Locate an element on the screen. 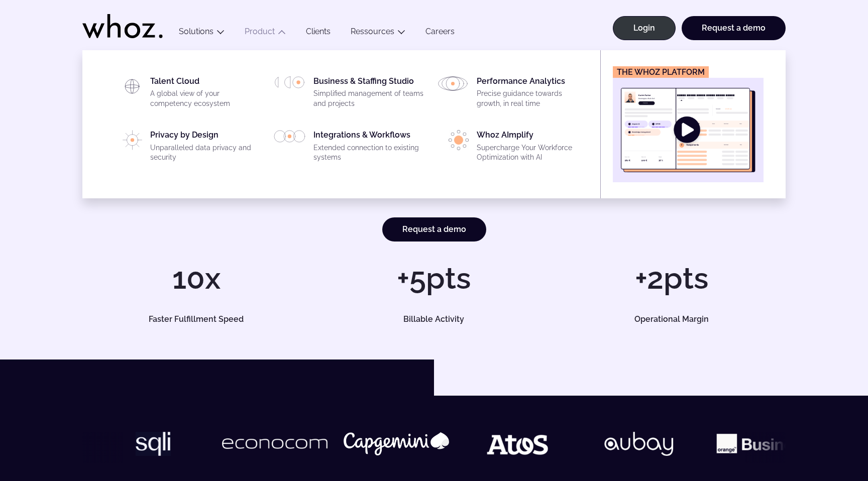  h1: +5pts is located at coordinates (433, 278).